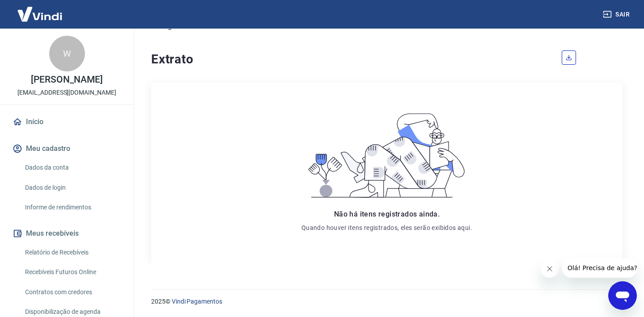 The image size is (644, 317). What do you see at coordinates (197, 301) in the screenshot?
I see `a: Vindi Pagamentos` at bounding box center [197, 301].